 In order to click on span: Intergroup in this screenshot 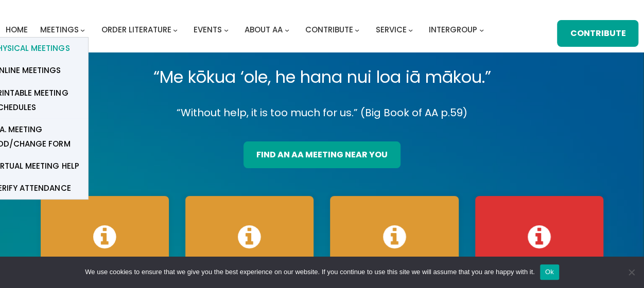, I will do `click(453, 29)`.